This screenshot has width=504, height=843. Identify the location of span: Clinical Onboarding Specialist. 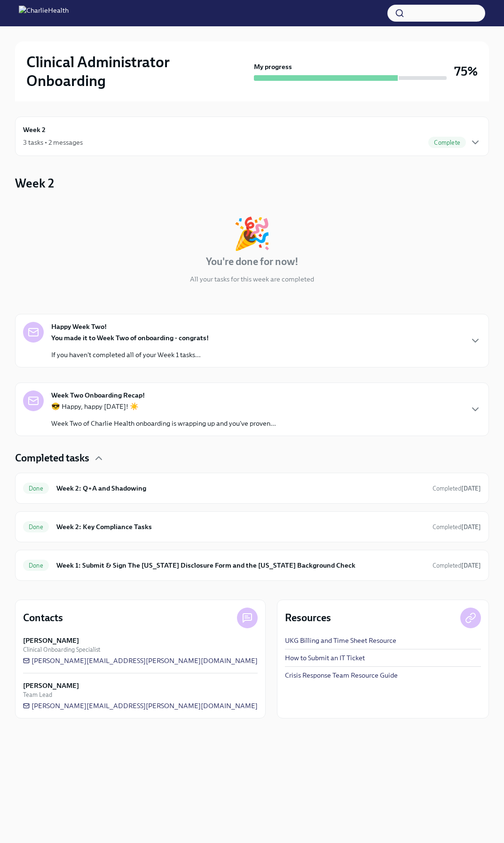
(62, 649).